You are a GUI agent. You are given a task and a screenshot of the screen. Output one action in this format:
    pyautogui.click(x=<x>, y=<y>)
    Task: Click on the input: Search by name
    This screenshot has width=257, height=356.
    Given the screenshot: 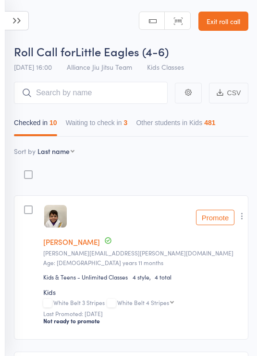 What is the action you would take?
    pyautogui.click(x=91, y=93)
    